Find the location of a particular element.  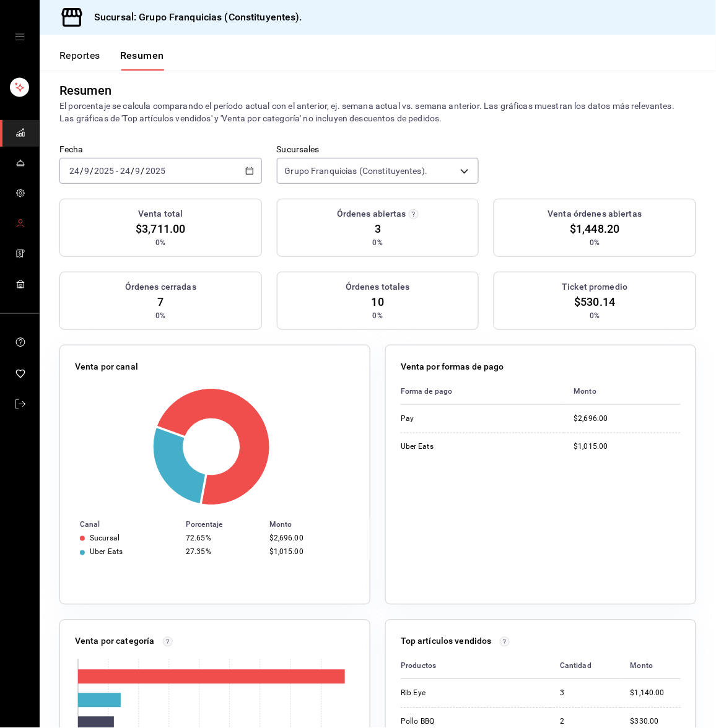

p: Venta por categoría is located at coordinates (114, 641).